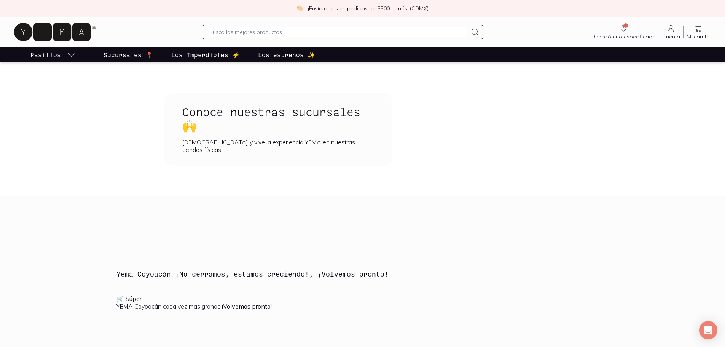 The height and width of the screenshot is (347, 725). I want to click on a: Los estrenos ✨, so click(287, 55).